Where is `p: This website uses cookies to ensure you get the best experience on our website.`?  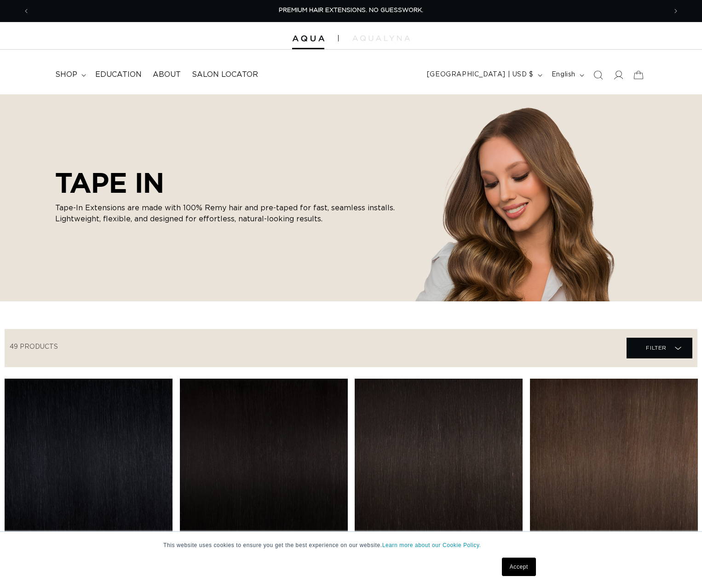 p: This website uses cookies to ensure you get the best experience on our website. is located at coordinates (351, 545).